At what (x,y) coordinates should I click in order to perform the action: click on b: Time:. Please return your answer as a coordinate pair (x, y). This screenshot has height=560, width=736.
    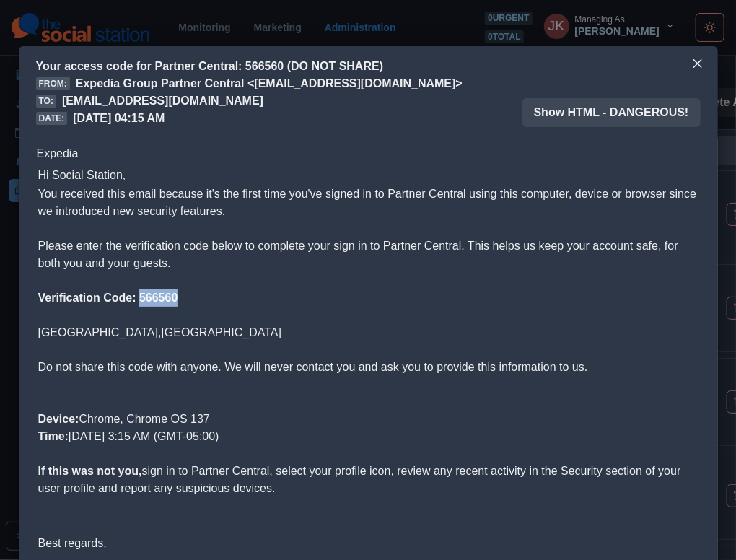
    Looking at the image, I should click on (53, 436).